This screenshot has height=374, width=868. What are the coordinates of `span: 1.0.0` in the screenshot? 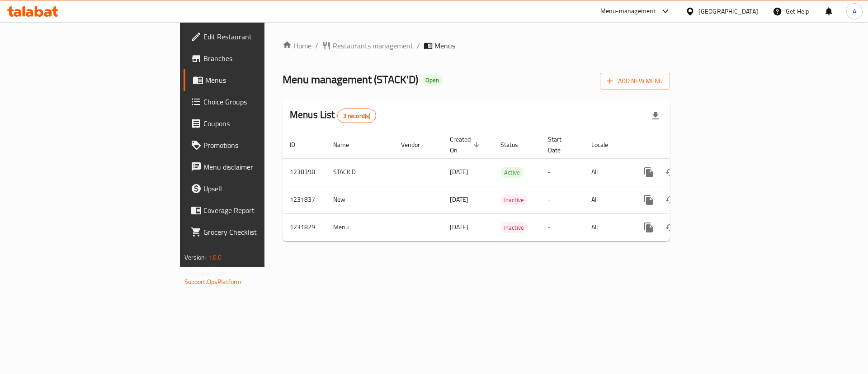 It's located at (215, 258).